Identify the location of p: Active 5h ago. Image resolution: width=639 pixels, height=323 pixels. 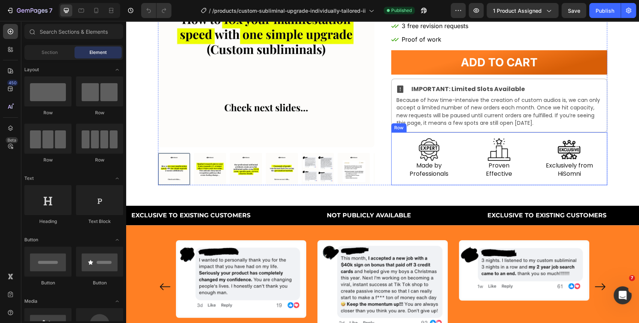
(53, 13).